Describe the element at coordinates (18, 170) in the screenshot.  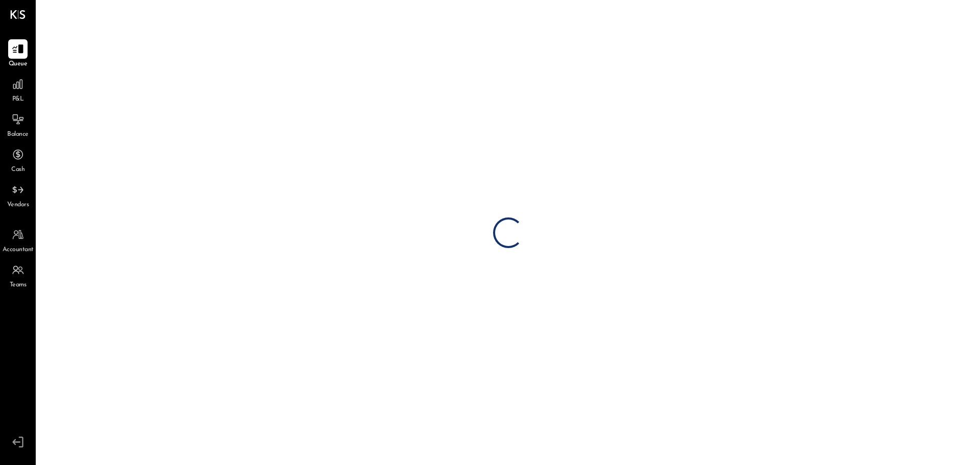
I see `span: Cash` at that location.